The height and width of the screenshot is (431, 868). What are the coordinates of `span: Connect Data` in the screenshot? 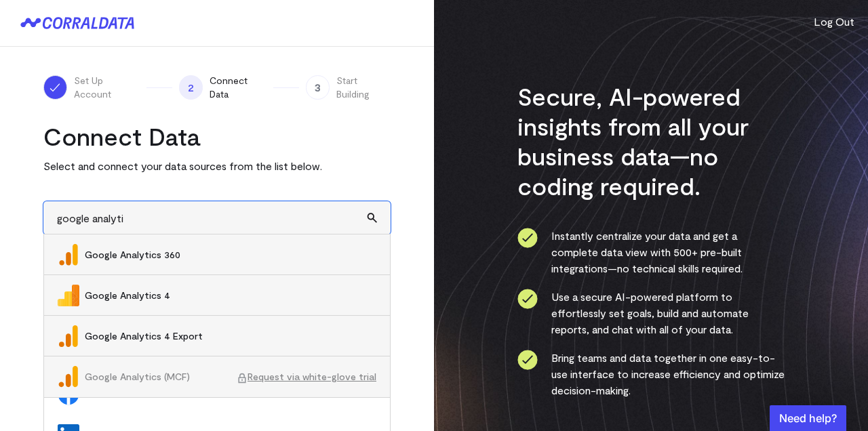 It's located at (238, 88).